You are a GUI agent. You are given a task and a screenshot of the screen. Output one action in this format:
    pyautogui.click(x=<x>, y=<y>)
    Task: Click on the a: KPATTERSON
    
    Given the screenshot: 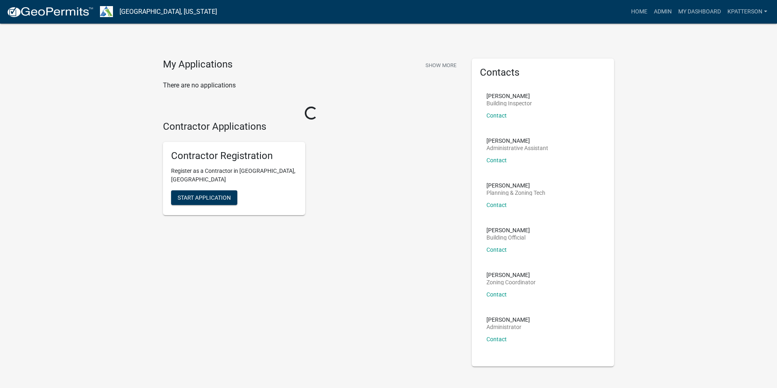 What is the action you would take?
    pyautogui.click(x=748, y=12)
    